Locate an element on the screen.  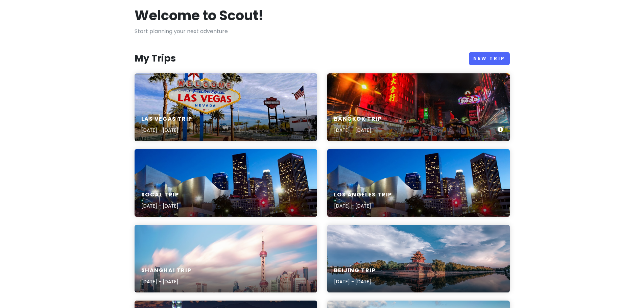
h6: Beijing Trip is located at coordinates (355, 270).